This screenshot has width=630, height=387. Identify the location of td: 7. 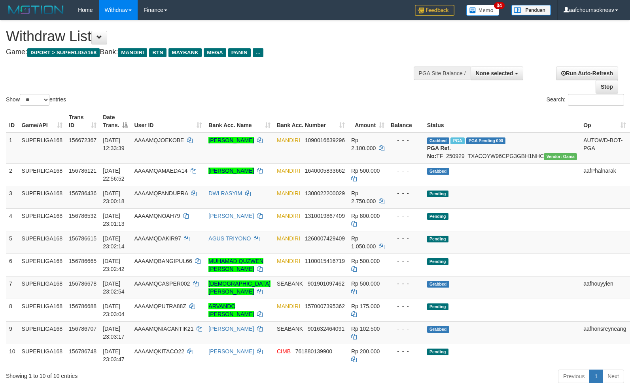
(12, 287).